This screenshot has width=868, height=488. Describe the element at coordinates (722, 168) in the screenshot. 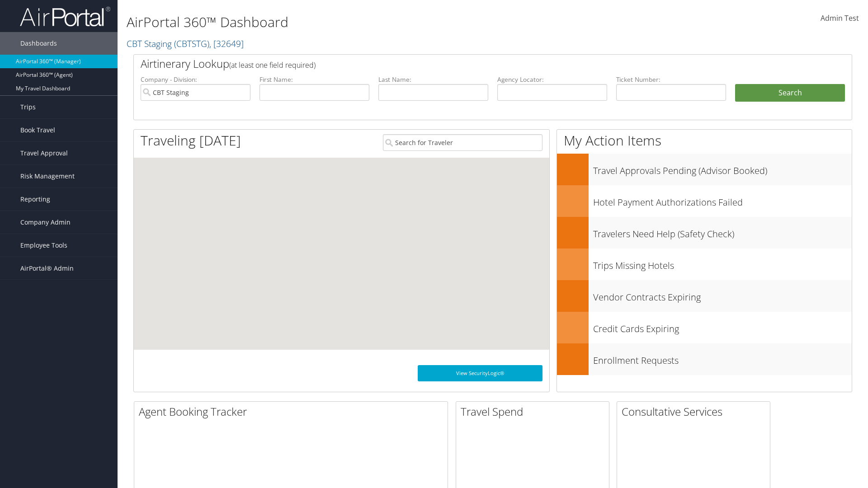

I see `h3: Travel Approvals Pending (Advisor Booked)` at that location.